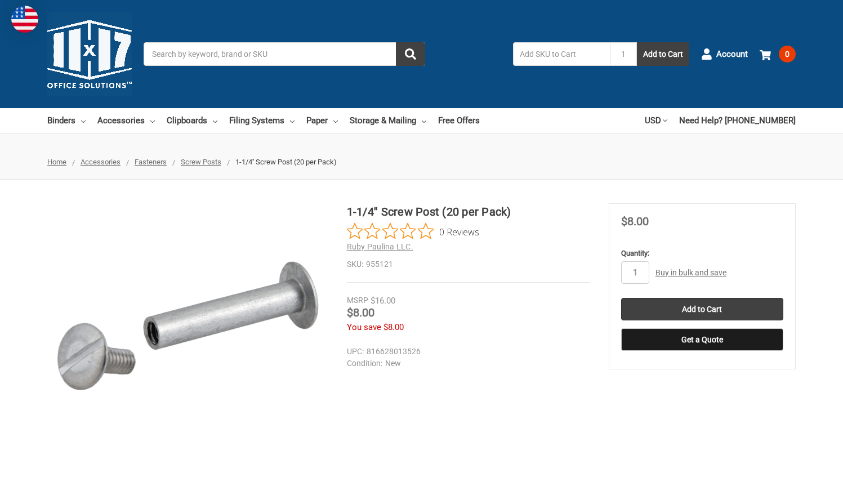  What do you see at coordinates (691, 273) in the screenshot?
I see `a: Buy in bulk and save` at bounding box center [691, 273].